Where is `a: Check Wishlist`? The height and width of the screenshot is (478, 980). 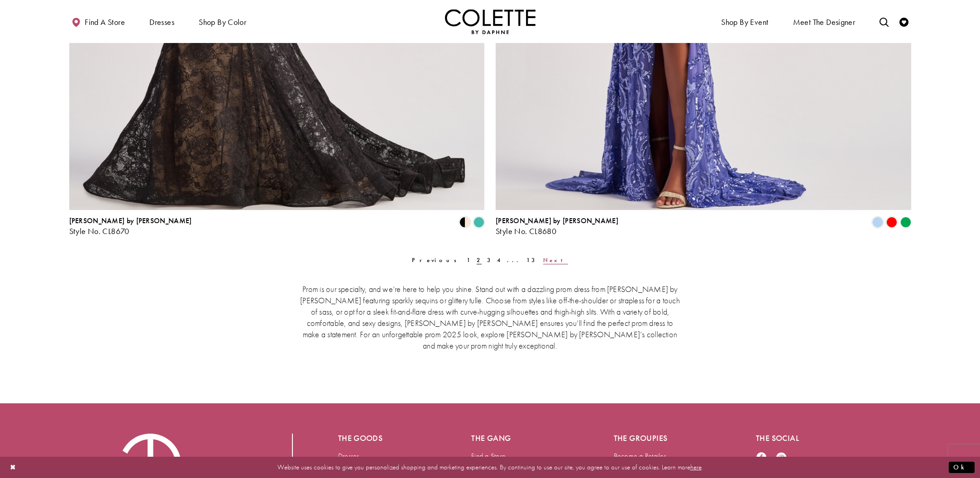 a: Check Wishlist is located at coordinates (904, 21).